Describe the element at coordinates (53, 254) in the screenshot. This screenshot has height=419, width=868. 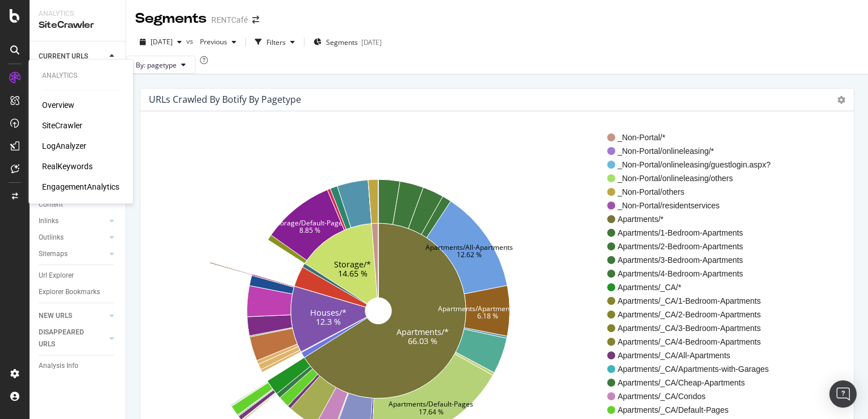
I see `div: Sitemaps` at that location.